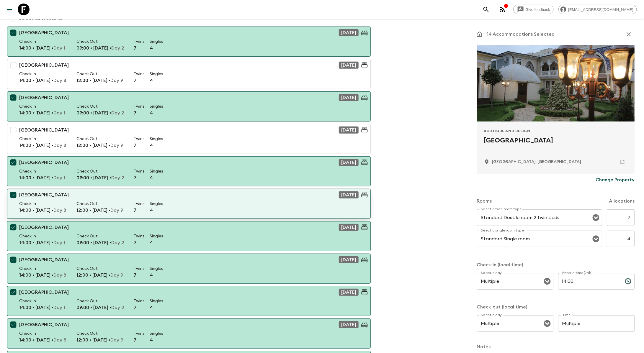 Image resolution: width=644 pixels, height=353 pixels. I want to click on button: menu, so click(10, 10).